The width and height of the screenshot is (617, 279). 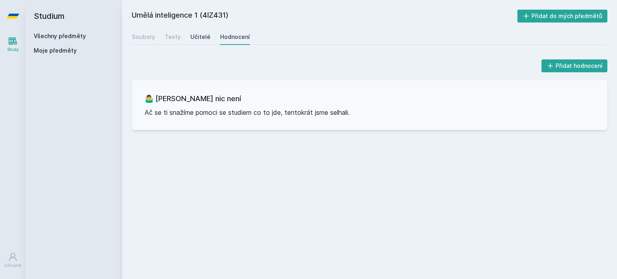 I want to click on div: Study, so click(x=13, y=49).